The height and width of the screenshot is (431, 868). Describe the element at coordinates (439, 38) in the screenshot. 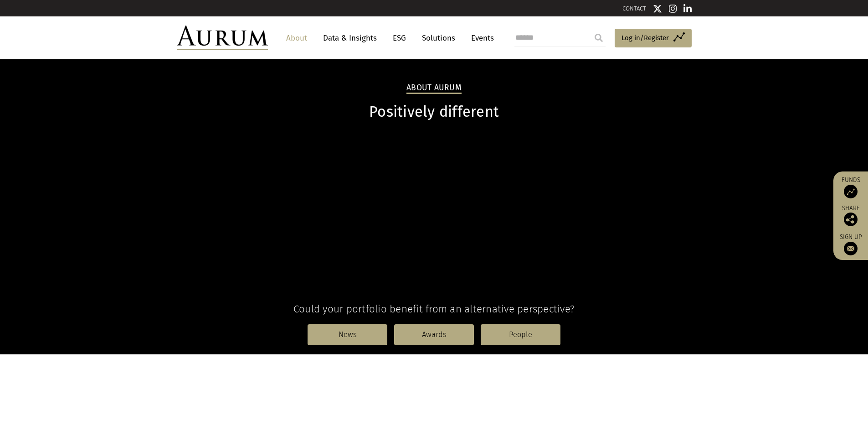

I see `a: Solutions` at that location.